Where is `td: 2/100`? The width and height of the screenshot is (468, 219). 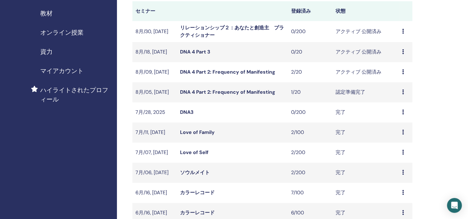 td: 2/100 is located at coordinates (310, 132).